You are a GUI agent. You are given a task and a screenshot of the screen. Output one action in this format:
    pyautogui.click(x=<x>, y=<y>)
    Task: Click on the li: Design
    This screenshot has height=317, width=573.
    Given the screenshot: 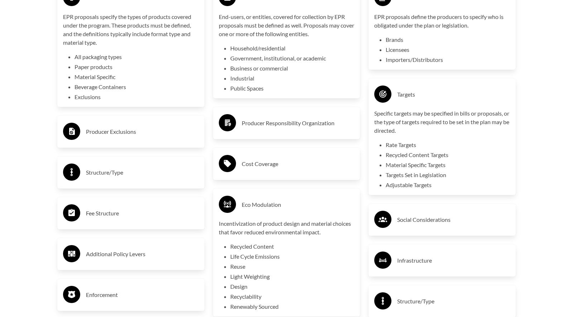 What is the action you would take?
    pyautogui.click(x=292, y=287)
    